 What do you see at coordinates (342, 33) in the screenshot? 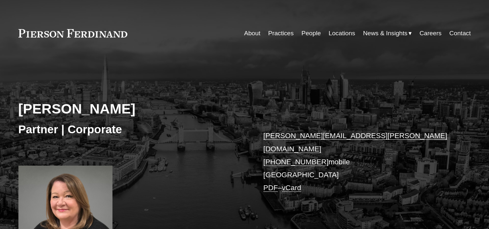
I see `a: Locations` at bounding box center [342, 33].